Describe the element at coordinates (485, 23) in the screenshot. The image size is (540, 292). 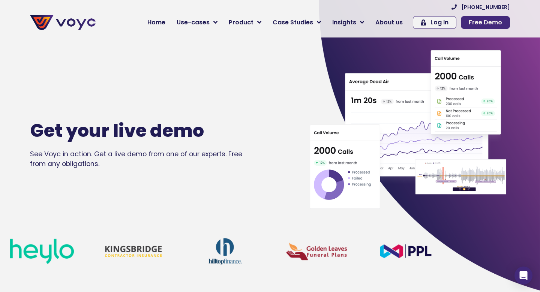
I see `span: Free Demo` at that location.